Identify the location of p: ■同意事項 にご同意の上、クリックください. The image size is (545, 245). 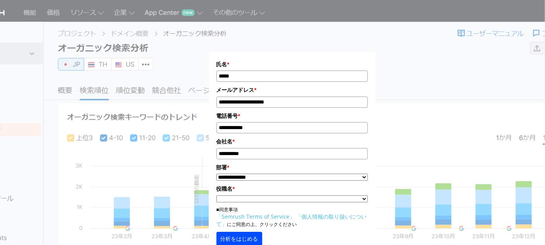
(292, 217).